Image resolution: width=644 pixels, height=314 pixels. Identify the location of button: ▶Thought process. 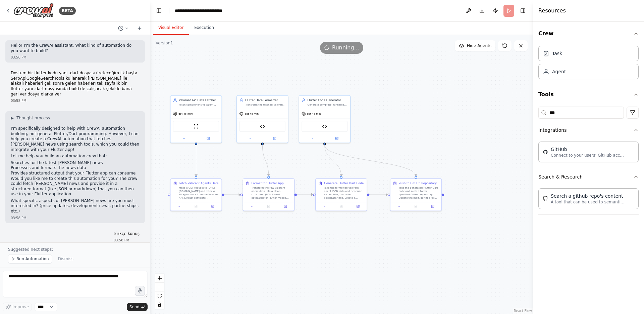
(30, 118).